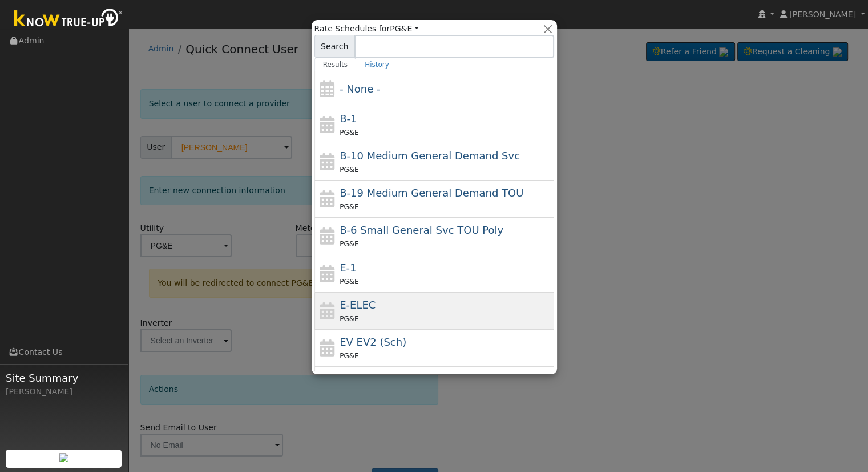 Image resolution: width=868 pixels, height=472 pixels. What do you see at coordinates (69, 19) in the screenshot?
I see `img: Know True-Up` at bounding box center [69, 19].